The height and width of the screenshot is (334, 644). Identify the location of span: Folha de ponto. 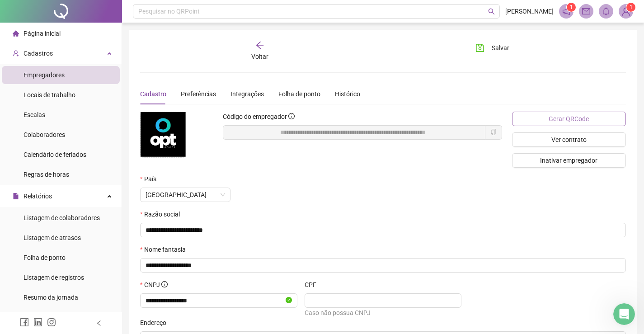
(44, 258).